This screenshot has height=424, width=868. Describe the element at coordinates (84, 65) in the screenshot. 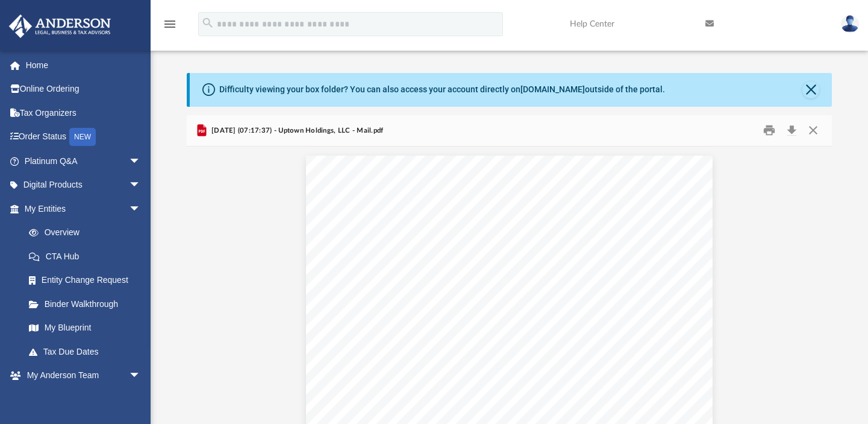

I see `a: Home` at that location.